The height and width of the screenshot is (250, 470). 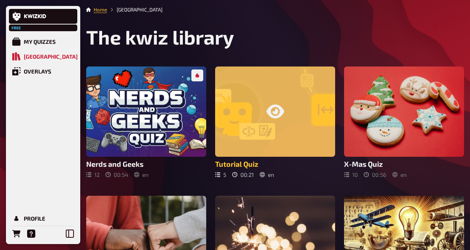 What do you see at coordinates (243, 175) in the screenshot?
I see `div: 00 : 21` at bounding box center [243, 175].